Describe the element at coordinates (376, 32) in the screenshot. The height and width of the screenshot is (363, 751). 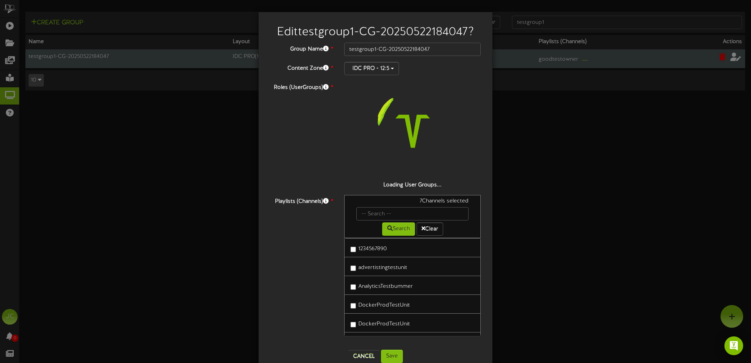
I see `h2: Edit testgroup1-CG-20250522184047 ?` at that location.